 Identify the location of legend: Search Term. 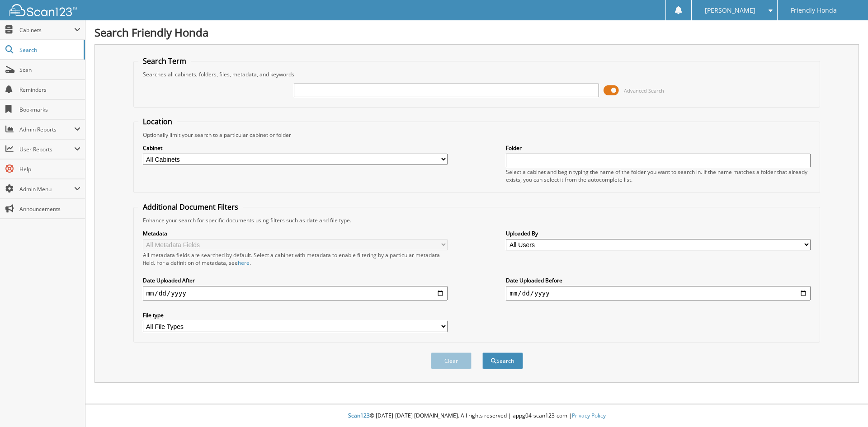
(164, 61).